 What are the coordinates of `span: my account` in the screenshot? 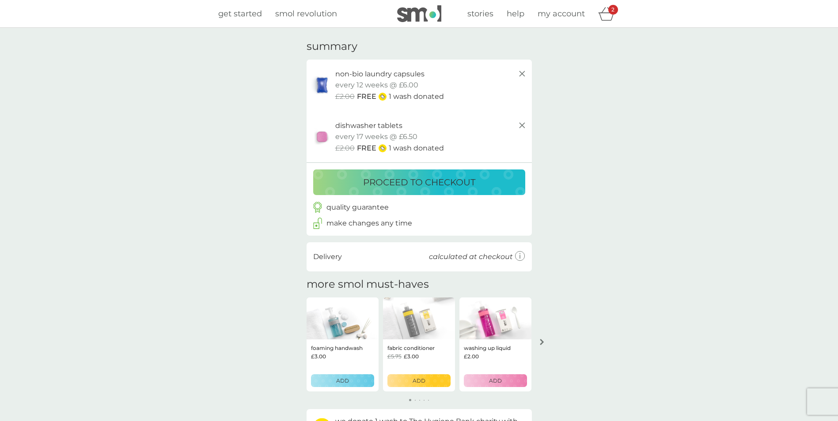 It's located at (561, 14).